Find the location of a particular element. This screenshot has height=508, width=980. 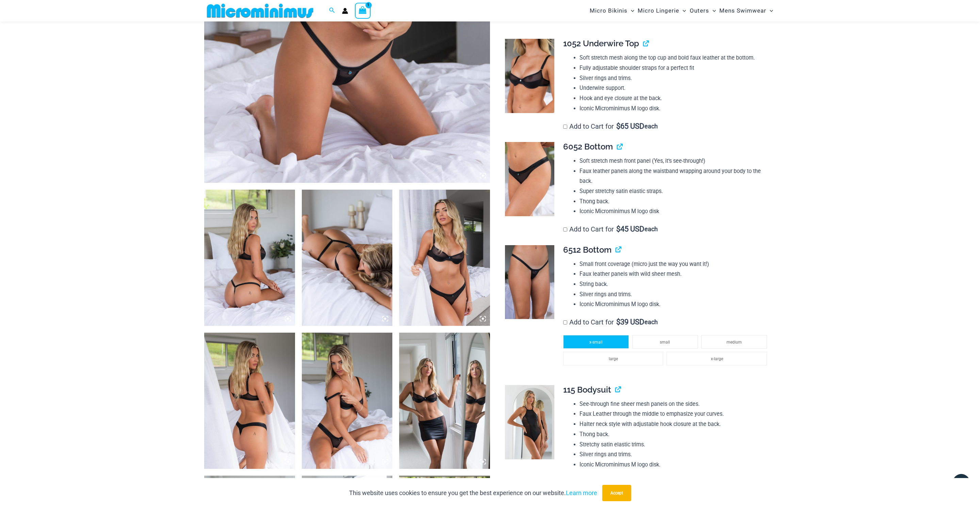

li: Underwire support. is located at coordinates (675, 88).